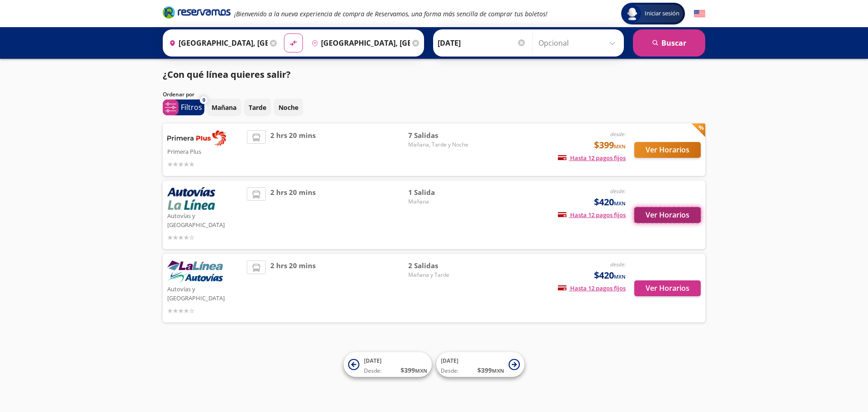 The image size is (868, 412). I want to click on button: Noche, so click(288, 107).